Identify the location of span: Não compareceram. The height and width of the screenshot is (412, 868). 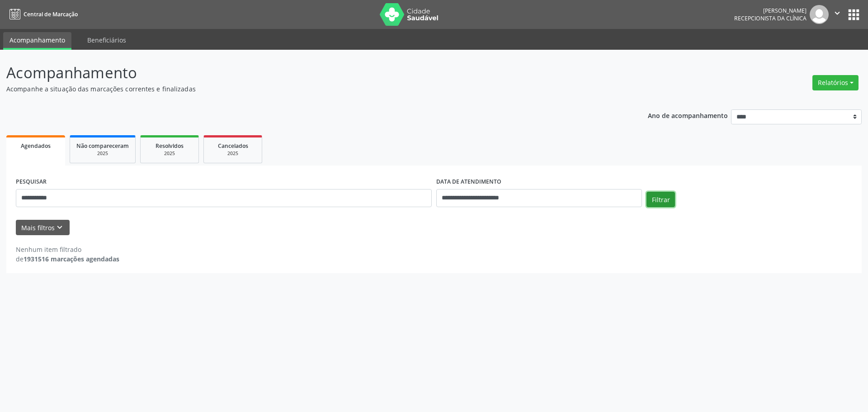
(103, 146).